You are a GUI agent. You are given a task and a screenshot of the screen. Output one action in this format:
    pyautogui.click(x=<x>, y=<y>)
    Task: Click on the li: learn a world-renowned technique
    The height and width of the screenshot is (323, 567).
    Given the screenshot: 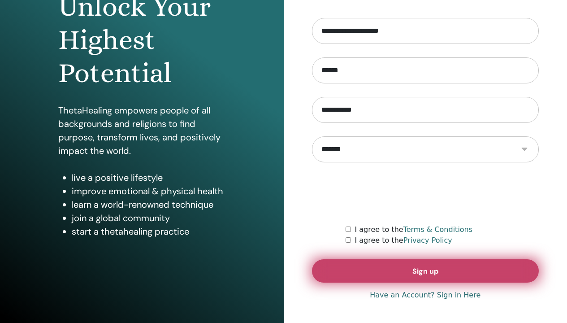 What is the action you would take?
    pyautogui.click(x=148, y=205)
    